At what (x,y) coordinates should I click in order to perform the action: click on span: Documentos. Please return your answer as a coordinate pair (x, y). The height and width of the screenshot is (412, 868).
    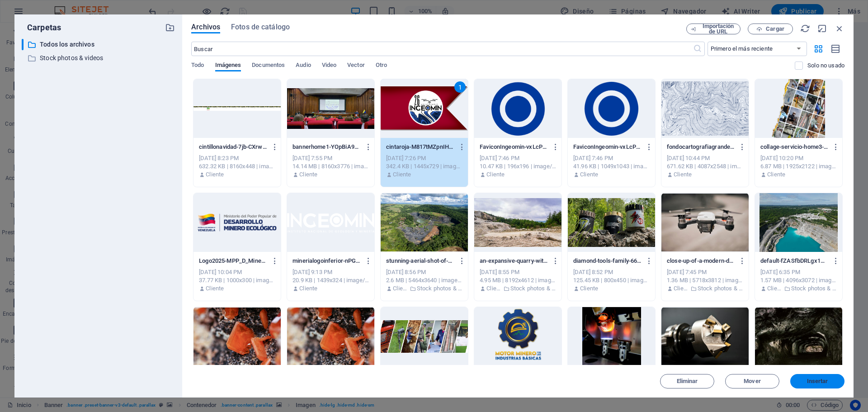
    Looking at the image, I should click on (268, 66).